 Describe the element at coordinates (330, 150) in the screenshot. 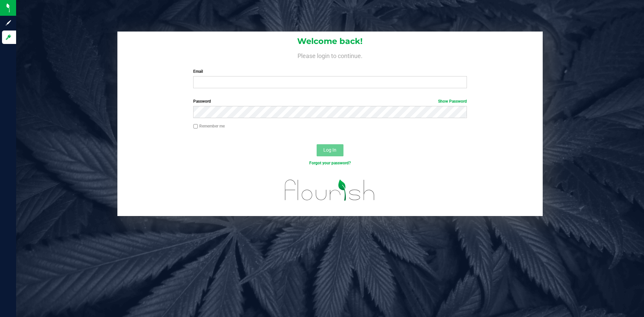

I see `span: Log In` at that location.